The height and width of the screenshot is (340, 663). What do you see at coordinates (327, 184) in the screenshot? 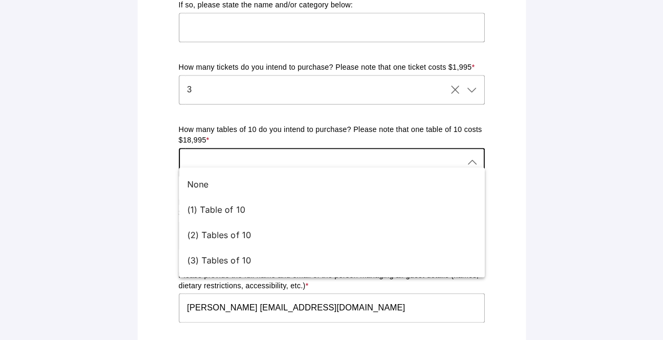
I see `div: None` at bounding box center [327, 184].